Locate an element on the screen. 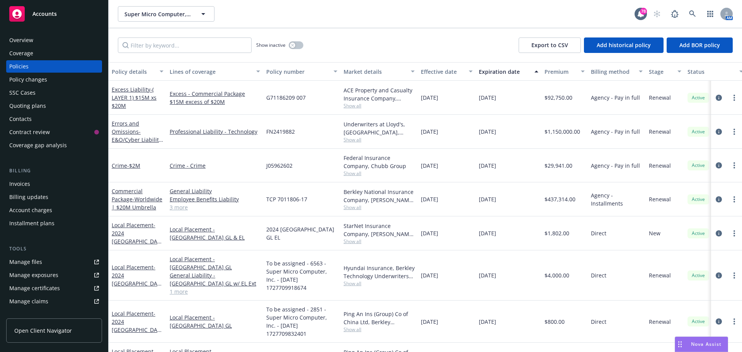 The image size is (742, 352). div: Status is located at coordinates (711, 72).